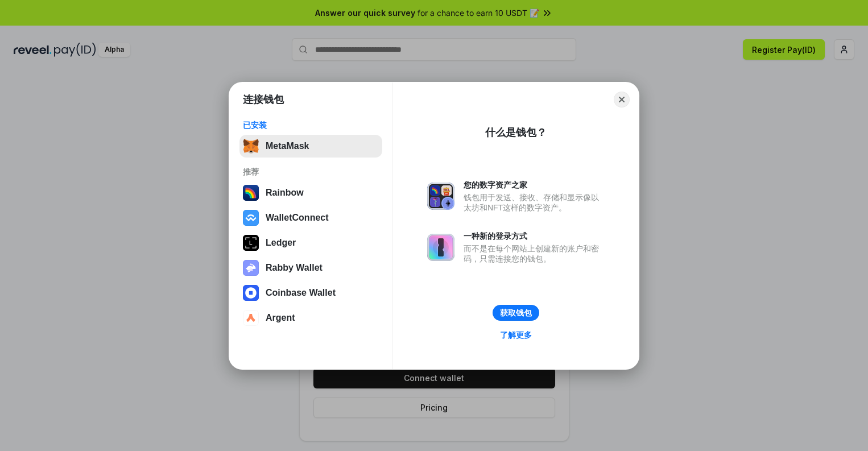  What do you see at coordinates (310, 293) in the screenshot?
I see `button: Coinbase Wallet` at bounding box center [310, 293].